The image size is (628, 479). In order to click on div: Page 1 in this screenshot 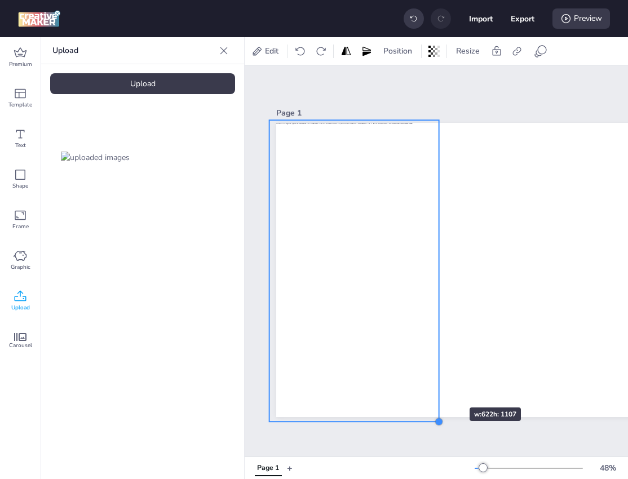, I will do `click(268, 468)`.